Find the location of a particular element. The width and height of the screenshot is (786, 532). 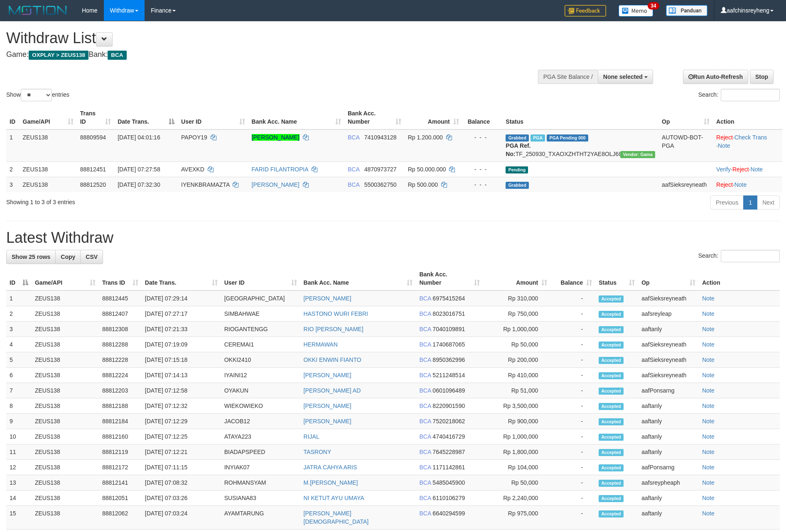

td: aafsreypheaph is located at coordinates (668, 483).